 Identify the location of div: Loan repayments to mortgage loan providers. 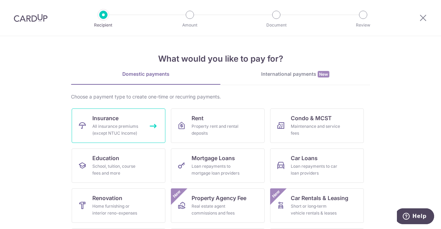
(216, 170).